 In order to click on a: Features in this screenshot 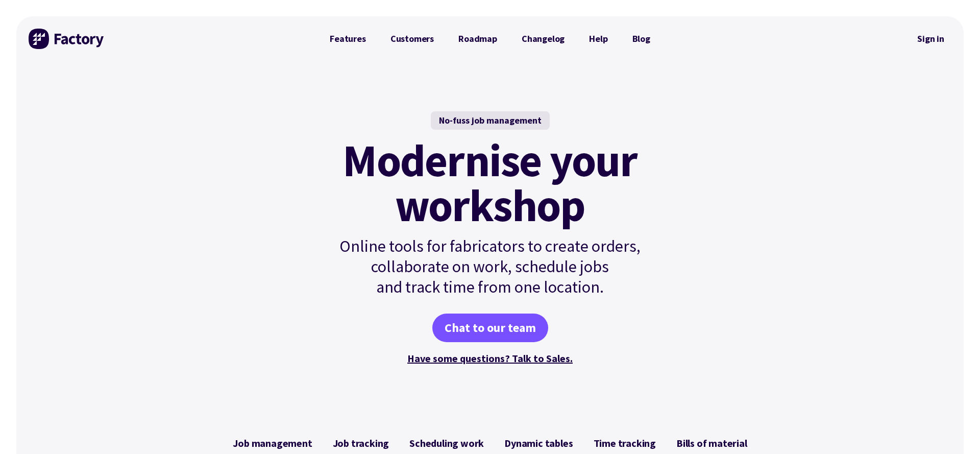, I will do `click(348, 39)`.